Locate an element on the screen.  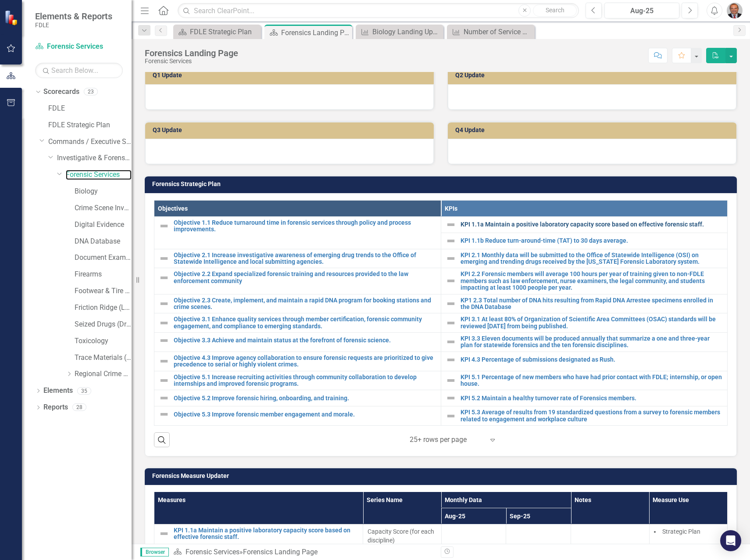
span: Elements & Reports is located at coordinates (74, 16).